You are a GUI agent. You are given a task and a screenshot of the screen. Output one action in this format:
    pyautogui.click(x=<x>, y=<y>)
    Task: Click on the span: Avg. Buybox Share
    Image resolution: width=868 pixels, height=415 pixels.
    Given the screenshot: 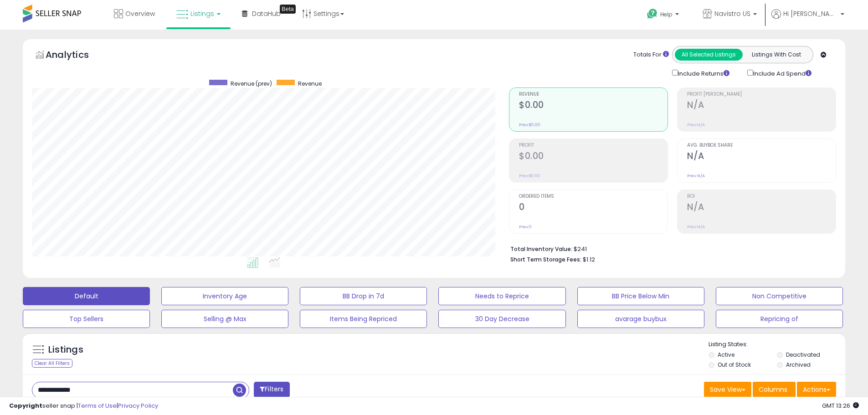 What is the action you would take?
    pyautogui.click(x=761, y=146)
    